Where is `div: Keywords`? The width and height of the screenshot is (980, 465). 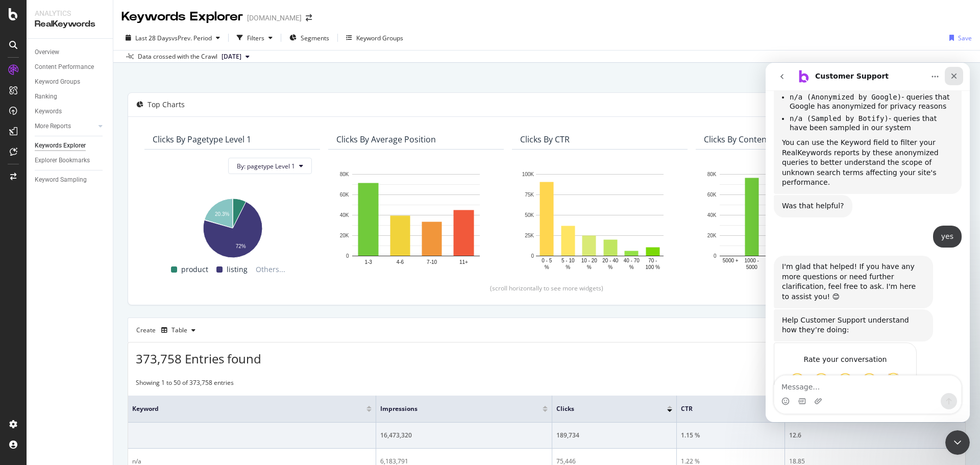 div: Keywords is located at coordinates (48, 111).